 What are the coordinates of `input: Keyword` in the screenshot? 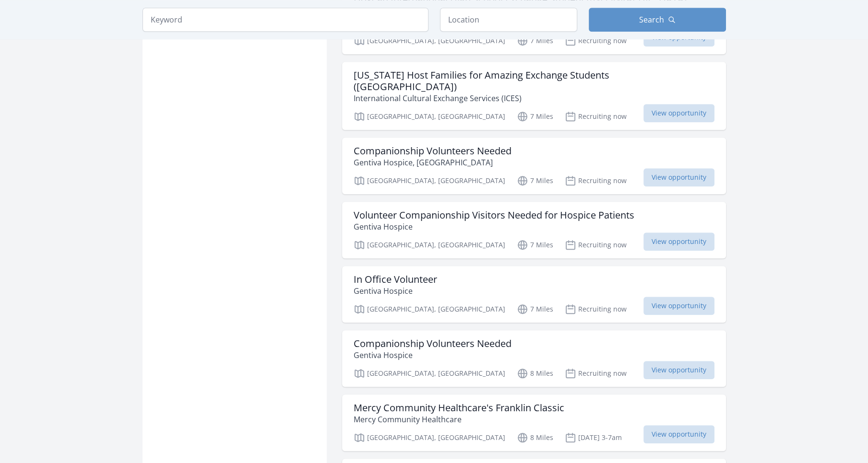 It's located at (286, 20).